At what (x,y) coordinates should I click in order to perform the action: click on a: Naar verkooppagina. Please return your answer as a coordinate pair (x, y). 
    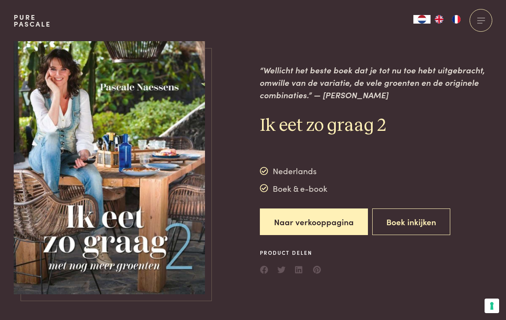
    Looking at the image, I should click on (314, 222).